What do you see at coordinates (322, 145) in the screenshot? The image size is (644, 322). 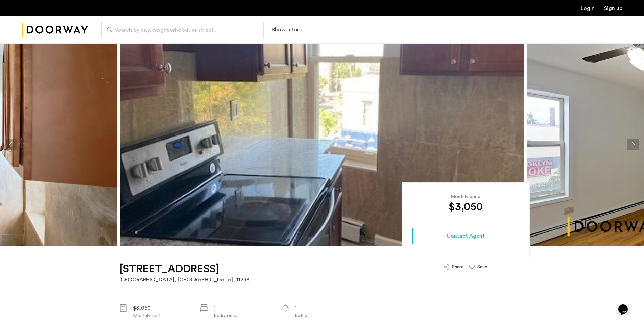 I see `img: apartment` at bounding box center [322, 145].